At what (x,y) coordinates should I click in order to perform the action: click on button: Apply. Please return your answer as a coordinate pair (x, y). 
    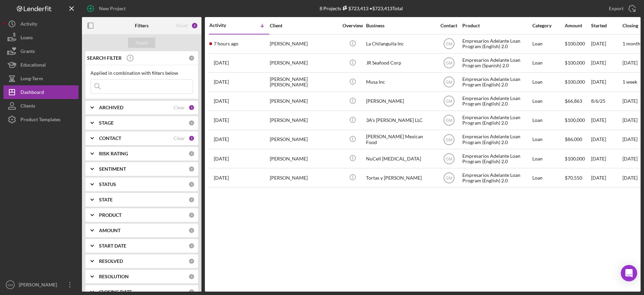
    Looking at the image, I should click on (142, 43).